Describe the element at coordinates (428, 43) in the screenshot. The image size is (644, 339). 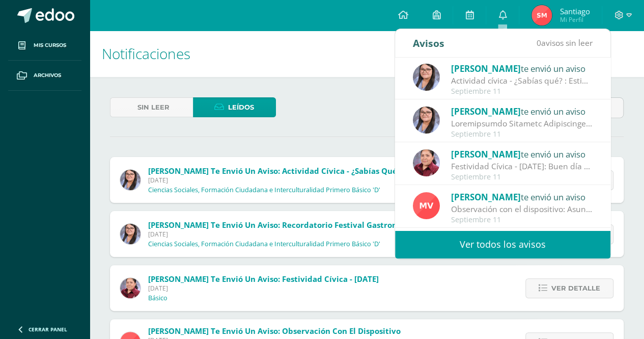
I see `div: Avisos` at that location.